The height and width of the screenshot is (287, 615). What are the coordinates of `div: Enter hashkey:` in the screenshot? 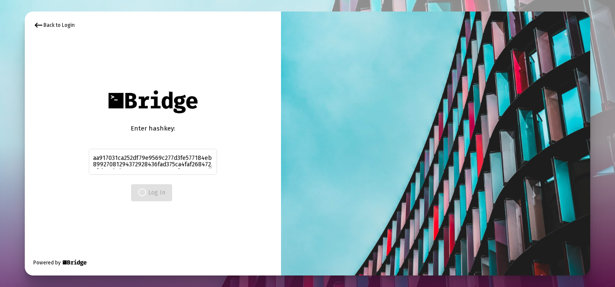 It's located at (153, 129).